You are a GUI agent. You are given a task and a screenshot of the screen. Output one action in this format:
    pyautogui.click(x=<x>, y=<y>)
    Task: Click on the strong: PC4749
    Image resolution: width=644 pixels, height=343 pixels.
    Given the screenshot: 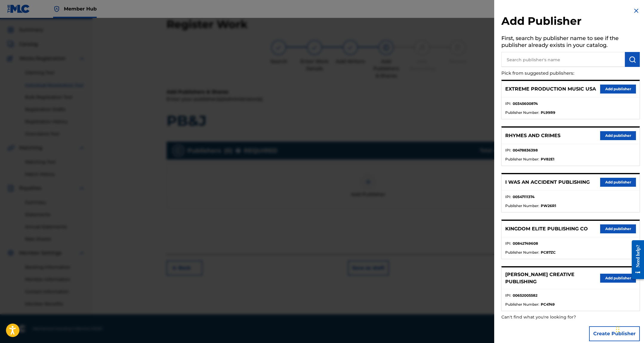 What is the action you would take?
    pyautogui.click(x=548, y=305)
    